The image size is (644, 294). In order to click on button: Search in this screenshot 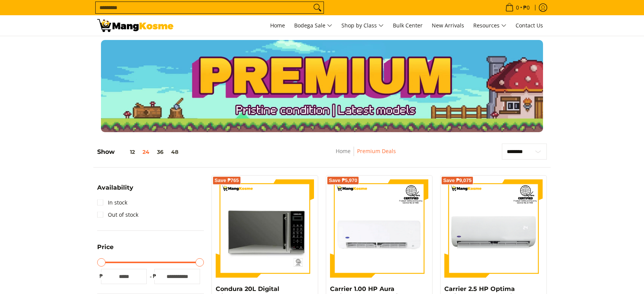, I will do `click(317, 8)`.